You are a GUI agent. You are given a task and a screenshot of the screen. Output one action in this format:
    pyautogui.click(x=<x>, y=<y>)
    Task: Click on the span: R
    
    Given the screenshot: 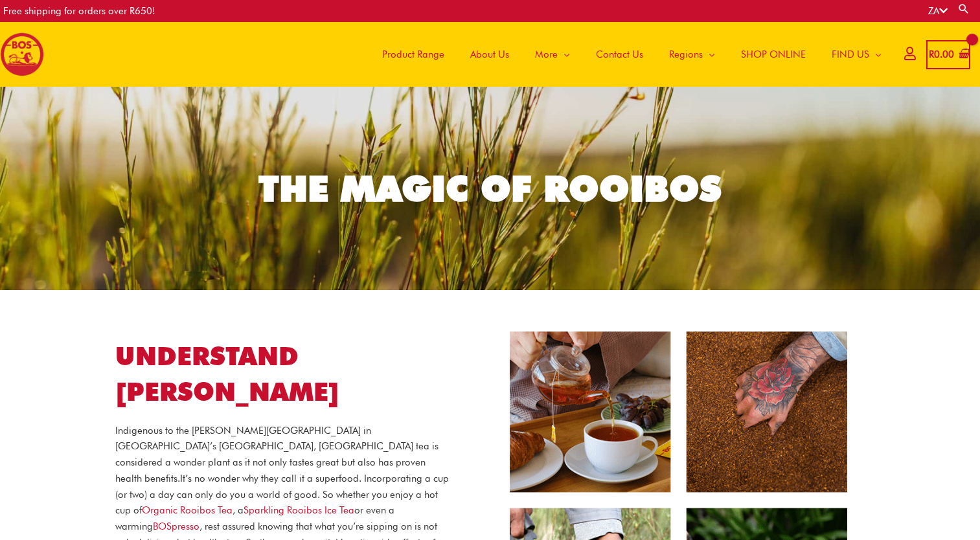 What is the action you would take?
    pyautogui.click(x=931, y=55)
    